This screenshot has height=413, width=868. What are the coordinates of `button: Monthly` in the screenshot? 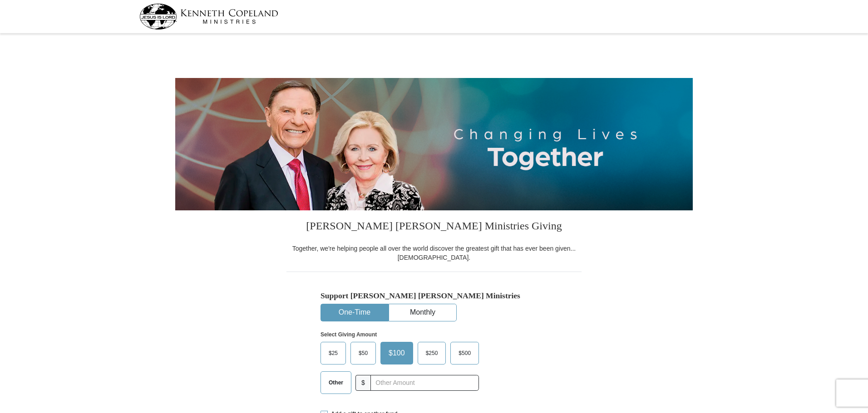 It's located at (423, 312).